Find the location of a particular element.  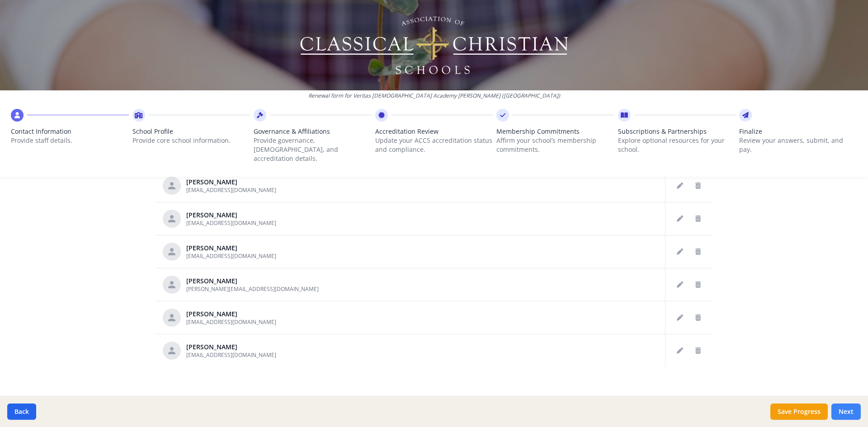

p: Explore optional resources for your school. is located at coordinates (676, 145).